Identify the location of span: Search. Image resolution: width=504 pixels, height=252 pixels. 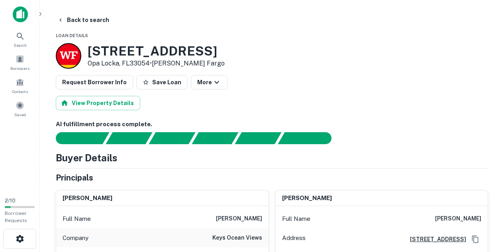
(20, 45).